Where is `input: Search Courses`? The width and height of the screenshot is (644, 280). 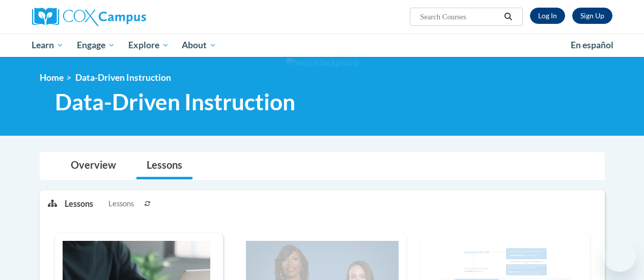 input: Search Courses is located at coordinates (460, 17).